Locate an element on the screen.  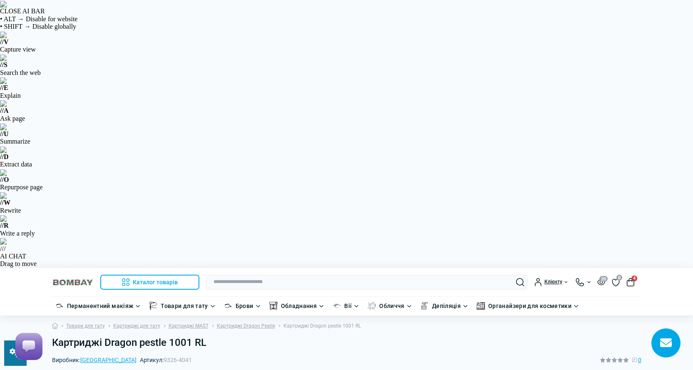
a: Обладнання is located at coordinates (299, 306).